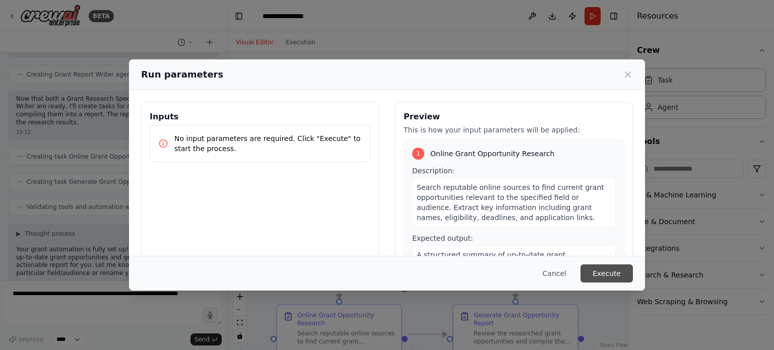 The image size is (774, 350). What do you see at coordinates (514, 130) in the screenshot?
I see `p: This is how your input parameters will be applied:` at bounding box center [514, 130].